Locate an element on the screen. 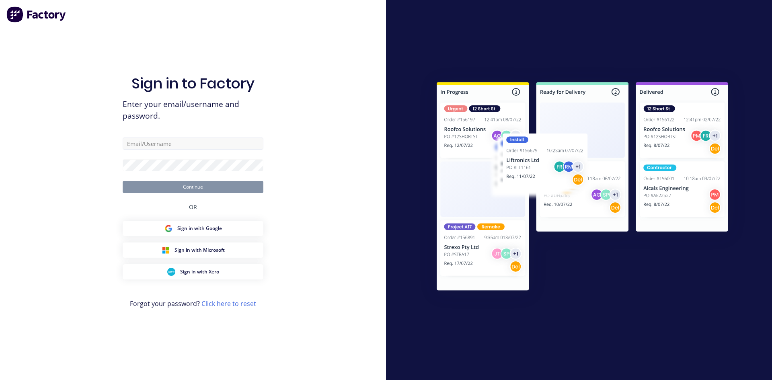  span: Sign in with Xero is located at coordinates (199, 272).